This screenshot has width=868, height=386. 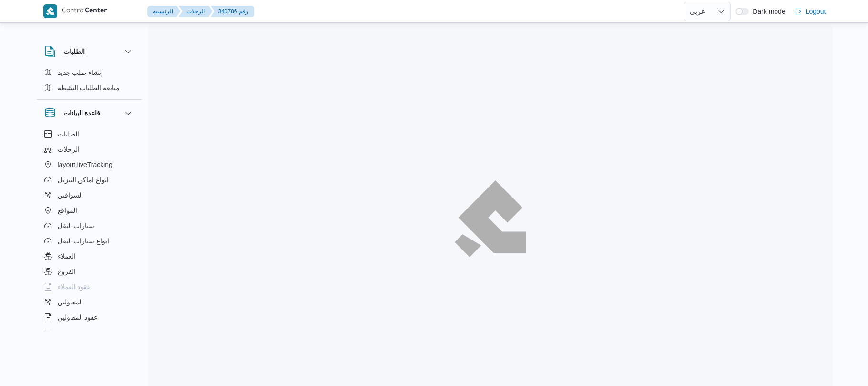 What do you see at coordinates (77, 317) in the screenshot?
I see `span: عقود المقاولين` at bounding box center [77, 317].